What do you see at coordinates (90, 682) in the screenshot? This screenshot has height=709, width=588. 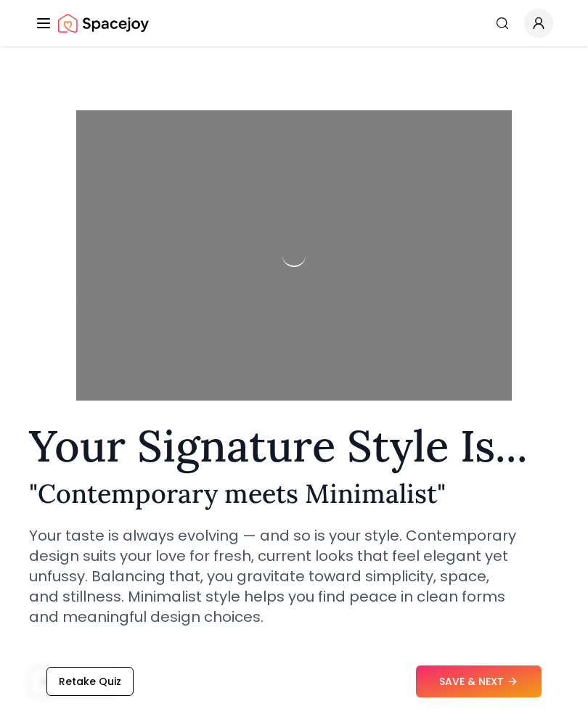 I see `button: Retake Quiz` at bounding box center [90, 682].